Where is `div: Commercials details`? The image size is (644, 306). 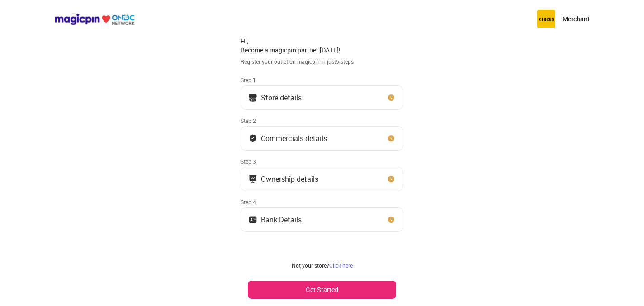 div: Commercials details is located at coordinates (294, 139).